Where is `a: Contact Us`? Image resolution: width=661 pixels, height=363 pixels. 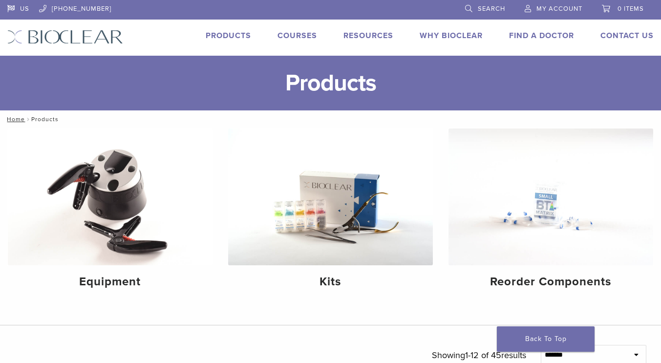
a: Contact Us is located at coordinates (626, 36).